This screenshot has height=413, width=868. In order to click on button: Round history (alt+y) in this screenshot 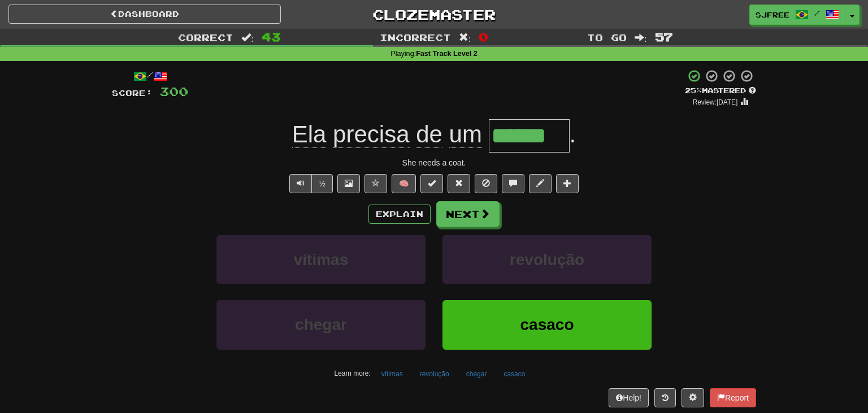, I will do `click(665, 398)`.